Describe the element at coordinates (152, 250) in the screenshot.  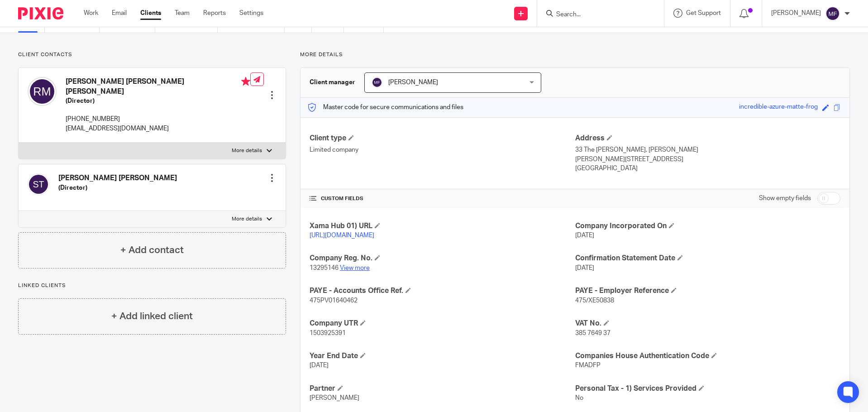
I see `h4: + Add contact` at that location.